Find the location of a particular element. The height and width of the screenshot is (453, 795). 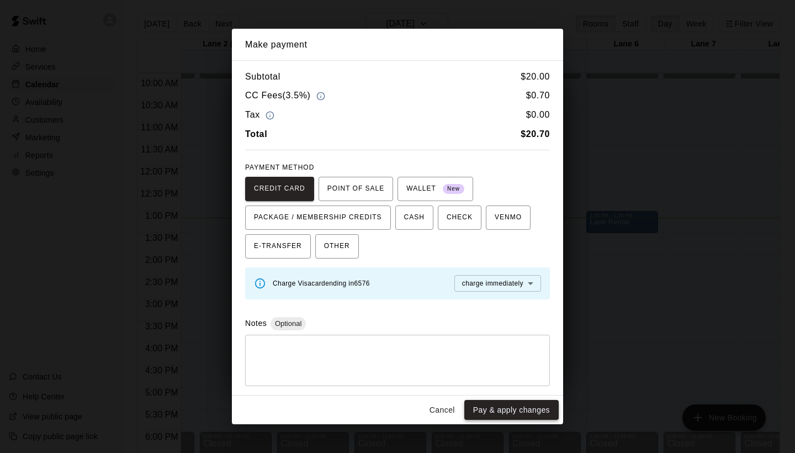

button: E-TRANSFER is located at coordinates (278, 246).